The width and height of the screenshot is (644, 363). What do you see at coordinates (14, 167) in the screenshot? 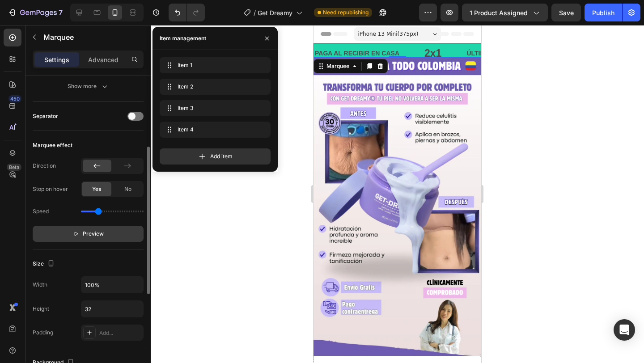
I see `div: Beta` at bounding box center [14, 167].